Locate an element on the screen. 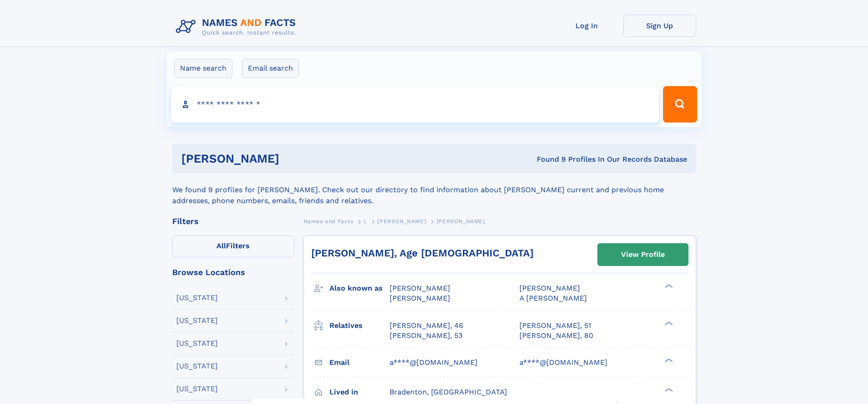  label: Filters is located at coordinates (233, 247).